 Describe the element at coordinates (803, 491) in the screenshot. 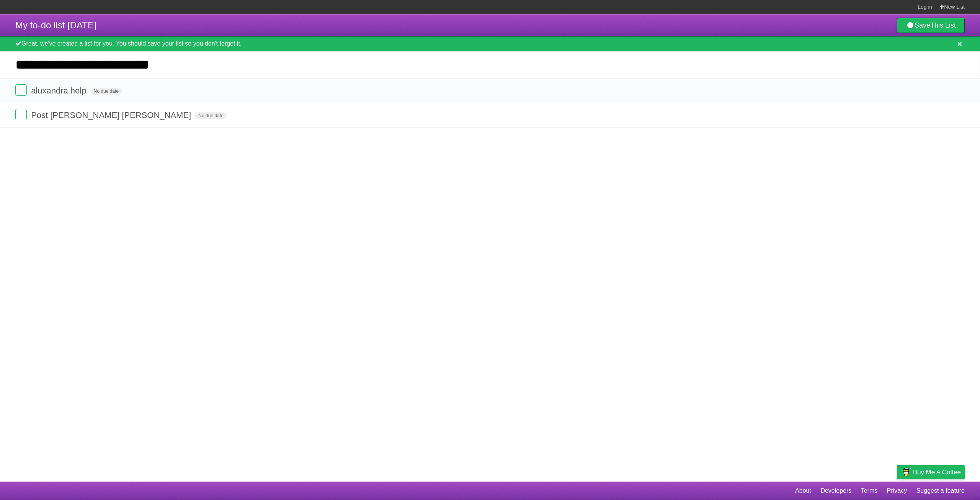

I see `a: About` at that location.